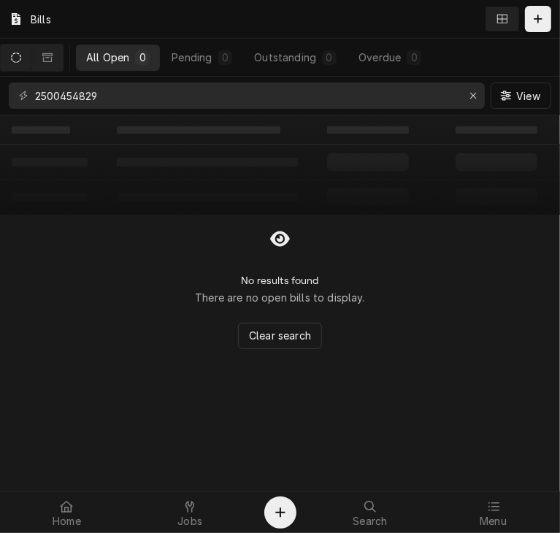 The width and height of the screenshot is (560, 533). What do you see at coordinates (280, 336) in the screenshot?
I see `button: Clear search` at bounding box center [280, 336].